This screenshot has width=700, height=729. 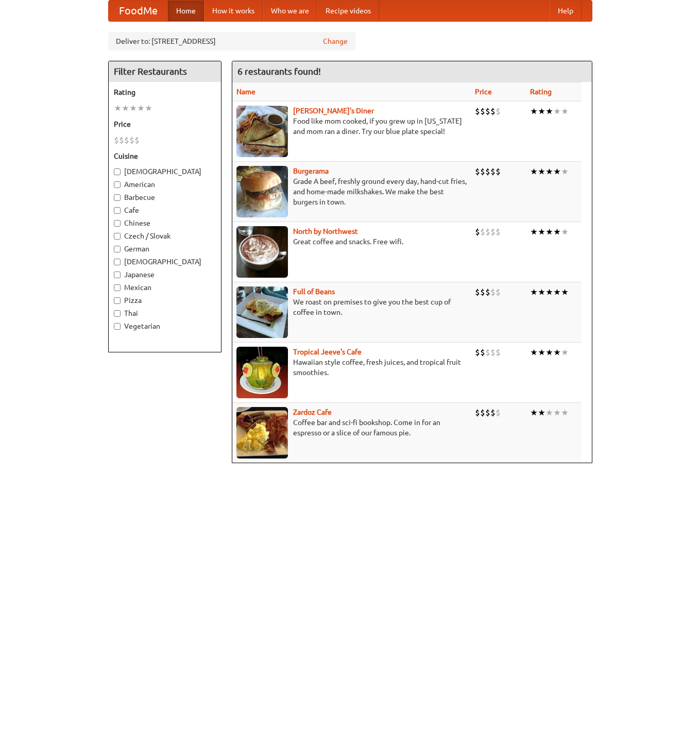 I want to click on p: Grade A beef, freshly ground every day, hand-cut fries, and home-made milkshakes. We make the bes..., so click(x=351, y=192).